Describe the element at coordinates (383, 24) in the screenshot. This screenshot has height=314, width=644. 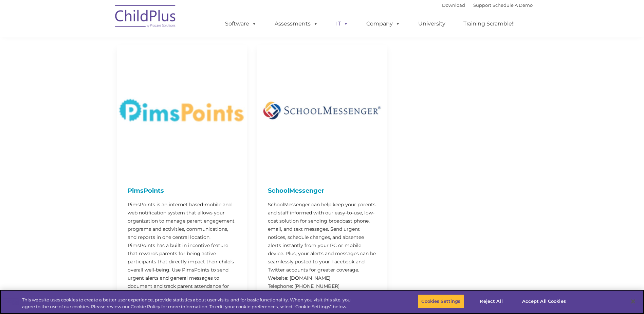
I see `a: Company` at that location.